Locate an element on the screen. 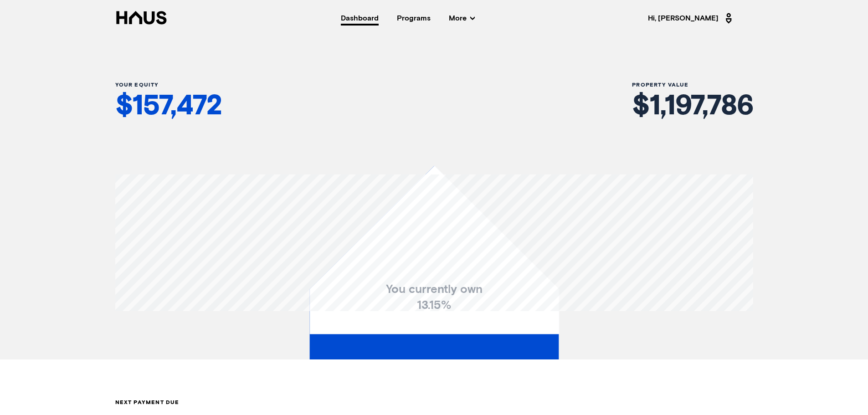  span: More is located at coordinates (462, 18).